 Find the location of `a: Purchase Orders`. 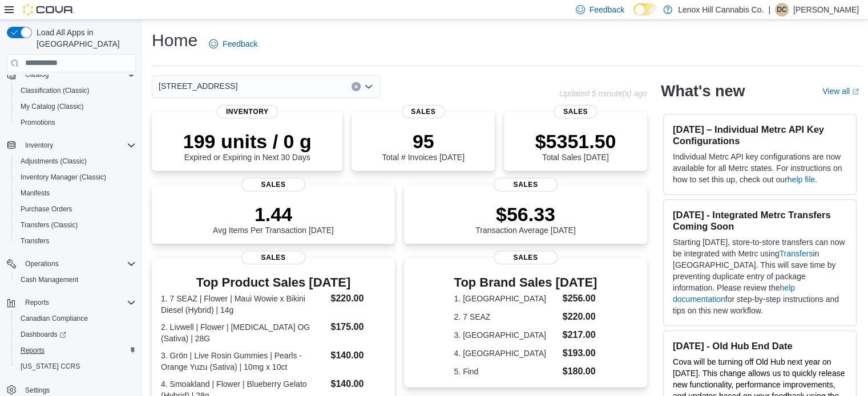

a: Purchase Orders is located at coordinates (46, 209).